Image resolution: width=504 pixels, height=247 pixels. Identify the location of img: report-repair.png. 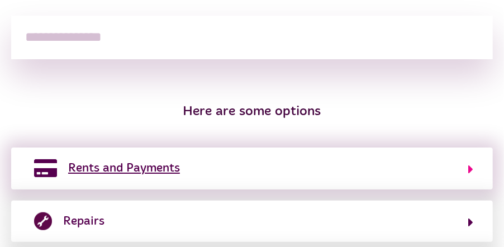
(43, 221).